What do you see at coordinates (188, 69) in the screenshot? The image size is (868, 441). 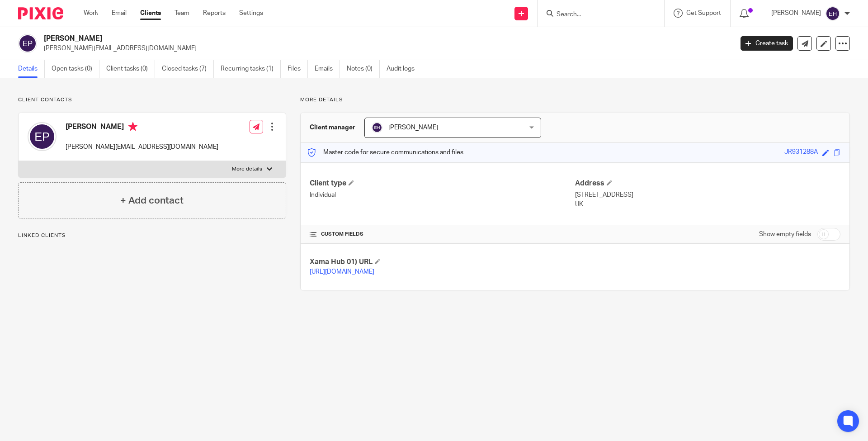 I see `a: Closed tasks (7)` at bounding box center [188, 69].